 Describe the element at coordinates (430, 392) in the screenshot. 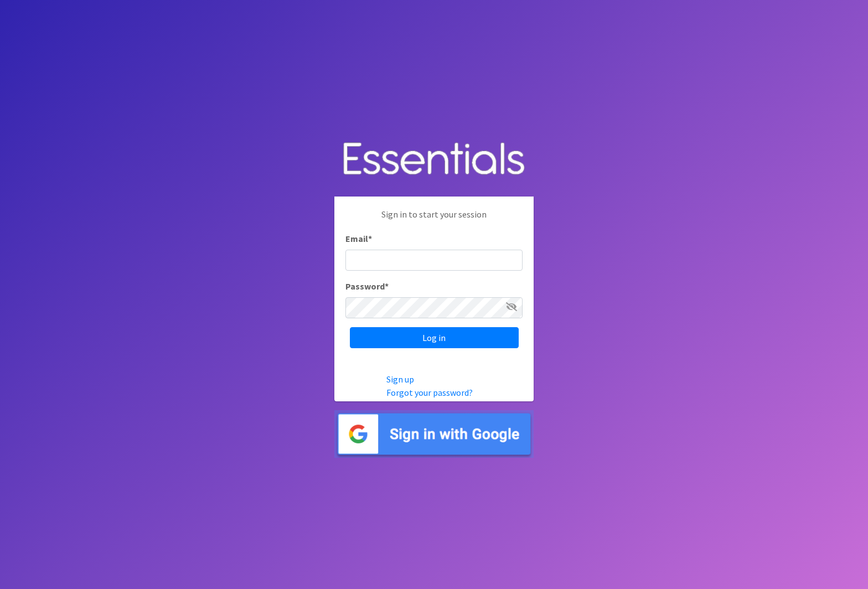

I see `a: Forgot your password?` at that location.